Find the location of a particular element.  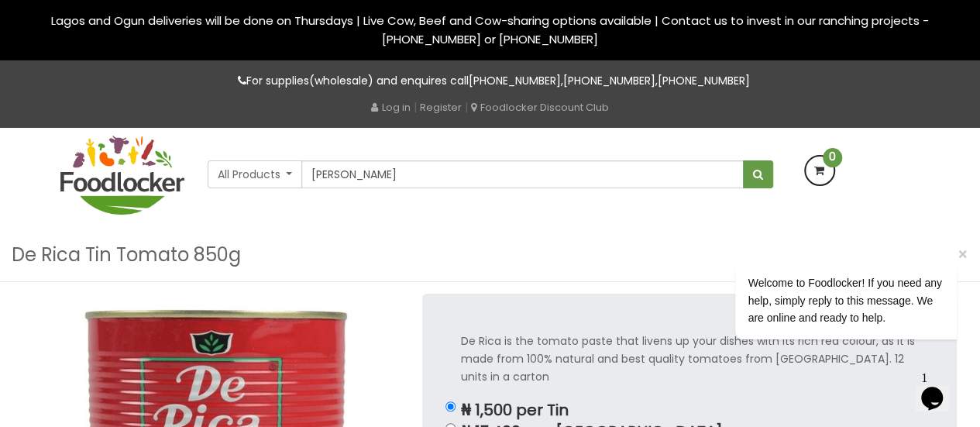

div: Welcome to Foodlocker! If you need any help, simply reply to this message. We are online and read... is located at coordinates (140, 179).